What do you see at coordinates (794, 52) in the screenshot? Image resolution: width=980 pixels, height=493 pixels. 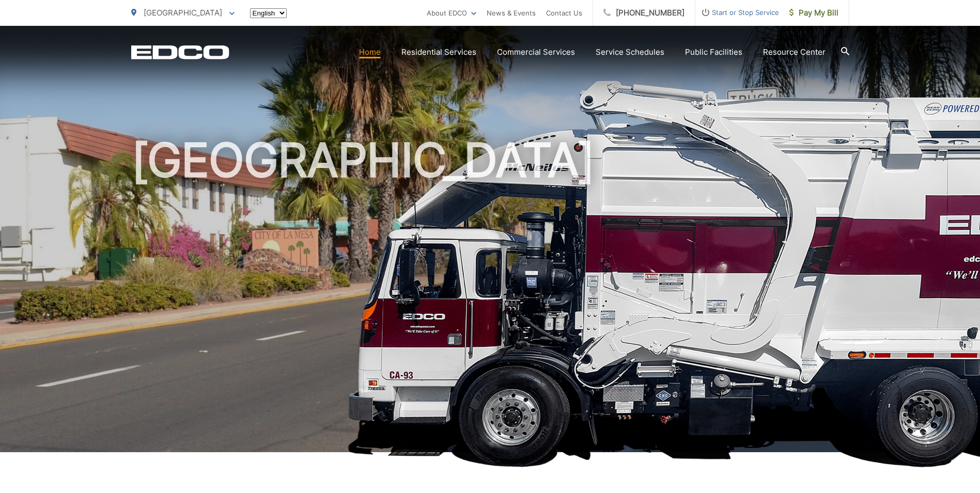 I see `a: Resource Center` at bounding box center [794, 52].